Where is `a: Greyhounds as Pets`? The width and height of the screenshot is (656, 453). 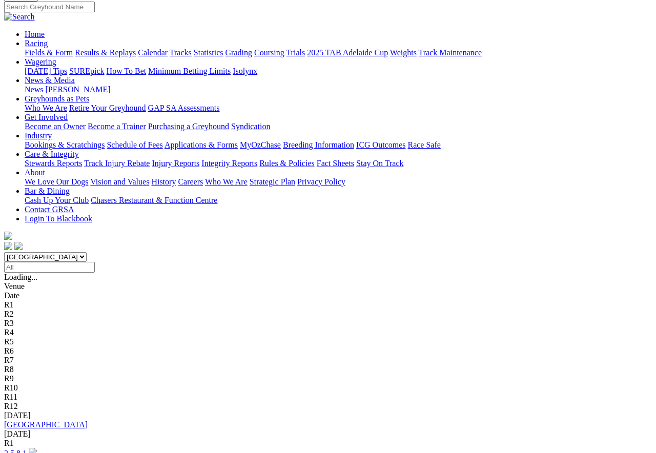 a: Greyhounds as Pets is located at coordinates (57, 98).